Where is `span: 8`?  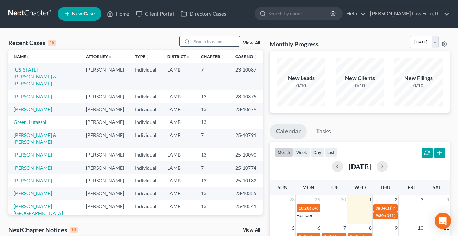 span: 8 is located at coordinates (370, 228).